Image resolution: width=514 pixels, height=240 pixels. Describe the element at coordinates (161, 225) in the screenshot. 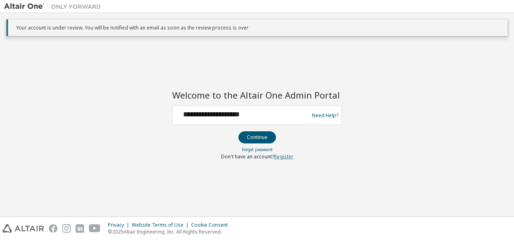

I see `div: Website Terms of Use` at that location.